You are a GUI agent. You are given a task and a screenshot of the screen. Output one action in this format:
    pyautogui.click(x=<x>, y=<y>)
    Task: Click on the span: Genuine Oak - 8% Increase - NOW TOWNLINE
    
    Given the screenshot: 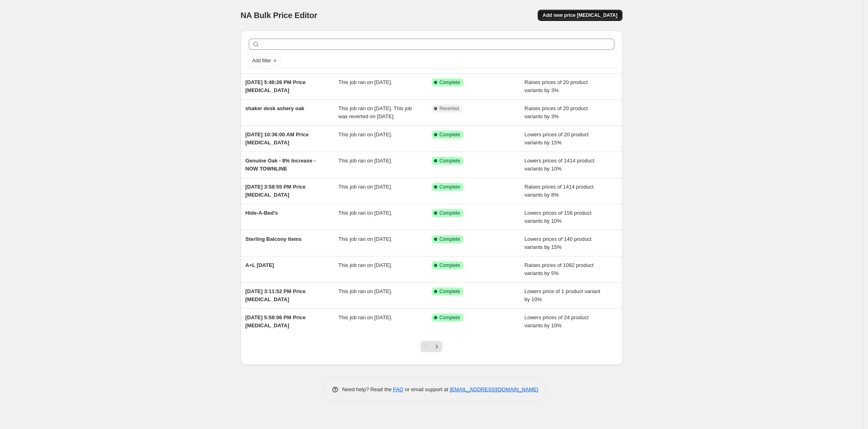 What is the action you would take?
    pyautogui.click(x=281, y=165)
    